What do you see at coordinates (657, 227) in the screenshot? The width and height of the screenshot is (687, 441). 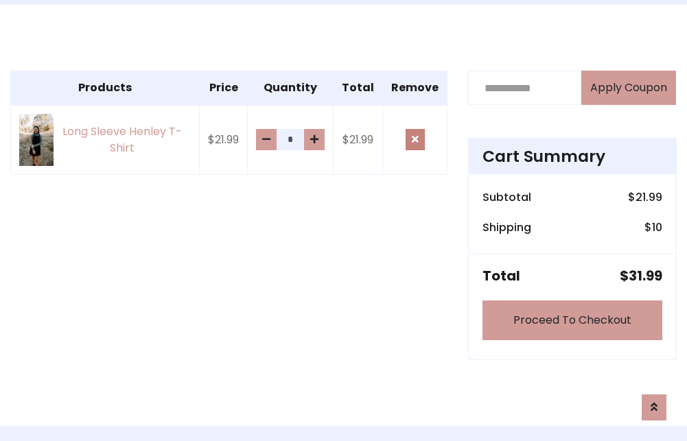 I see `span: 10` at bounding box center [657, 227].